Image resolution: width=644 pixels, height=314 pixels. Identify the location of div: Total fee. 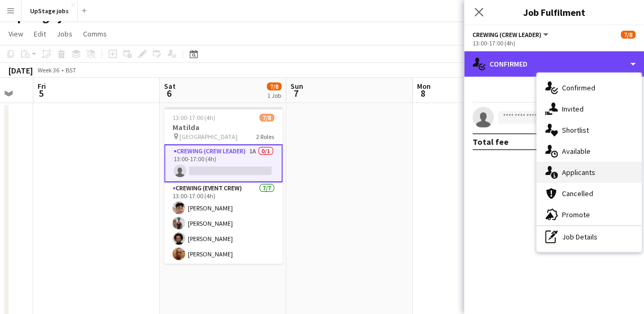
(491, 142).